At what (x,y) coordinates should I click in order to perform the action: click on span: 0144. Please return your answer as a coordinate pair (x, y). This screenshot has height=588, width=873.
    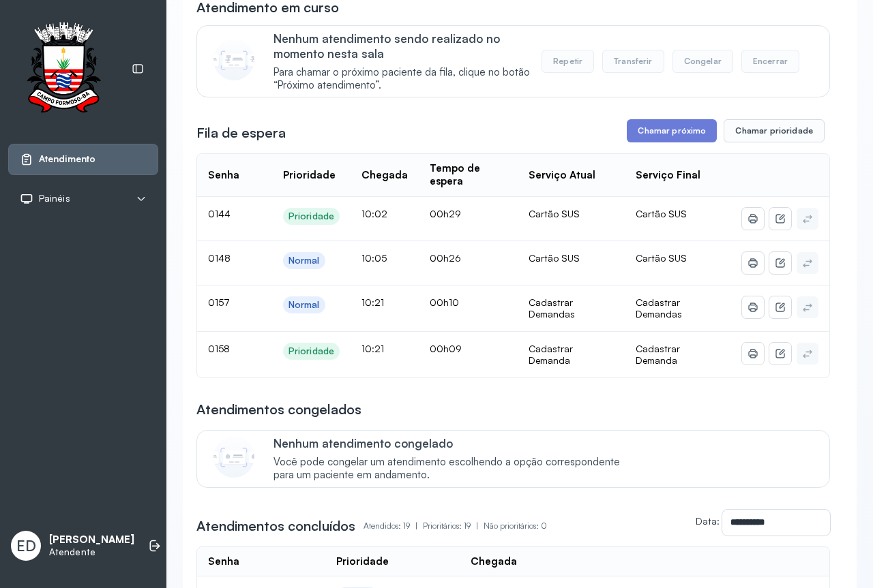
    Looking at the image, I should click on (219, 213).